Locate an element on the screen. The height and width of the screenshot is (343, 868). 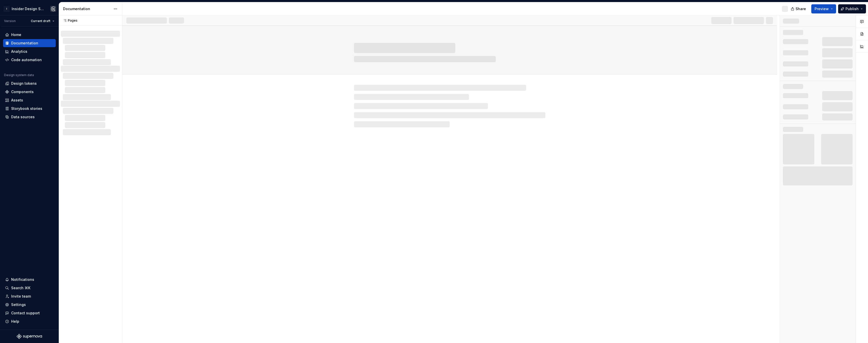
div: Design system data is located at coordinates (19, 75).